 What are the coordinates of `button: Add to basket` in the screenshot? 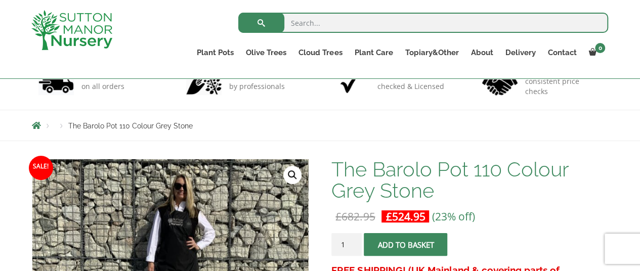 It's located at (405, 244).